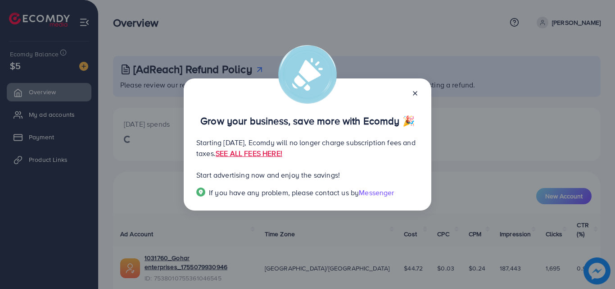 The height and width of the screenshot is (289, 615). I want to click on img: Popup guide, so click(201, 192).